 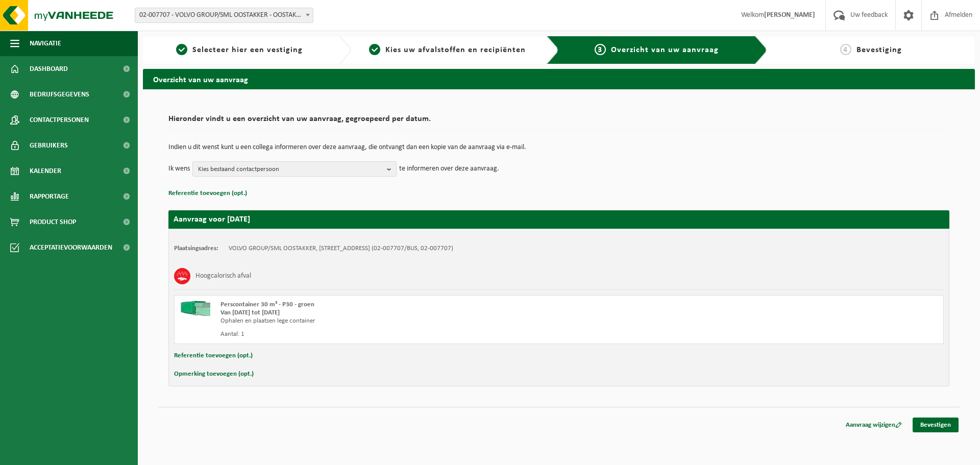 What do you see at coordinates (559, 79) in the screenshot?
I see `h2: Overzicht van uw aanvraag` at bounding box center [559, 79].